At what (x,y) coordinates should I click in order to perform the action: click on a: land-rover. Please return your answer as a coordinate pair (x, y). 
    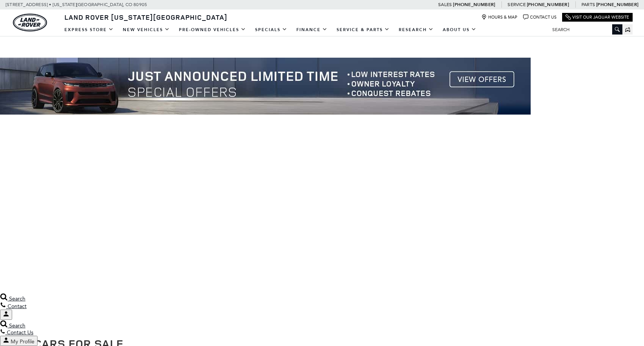
    Looking at the image, I should click on (30, 23).